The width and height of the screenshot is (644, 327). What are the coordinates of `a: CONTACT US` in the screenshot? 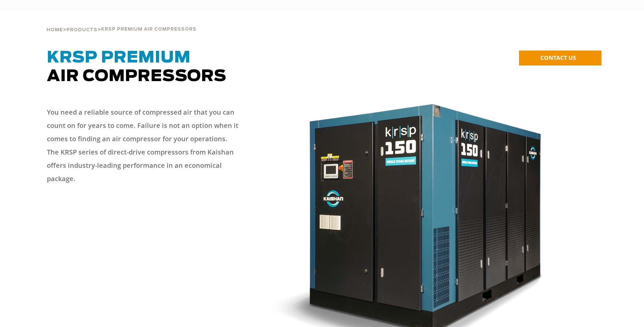 It's located at (560, 58).